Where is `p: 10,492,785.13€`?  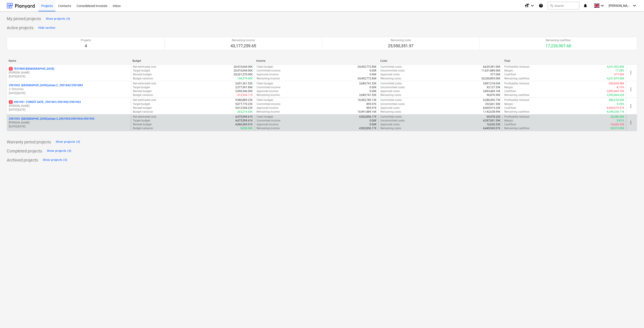 p: 10,492,785.13€ is located at coordinates (367, 100).